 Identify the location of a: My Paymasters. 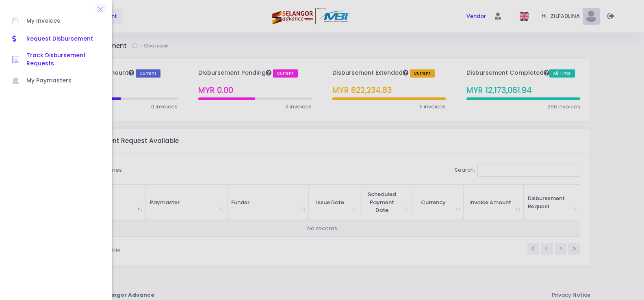
(56, 81).